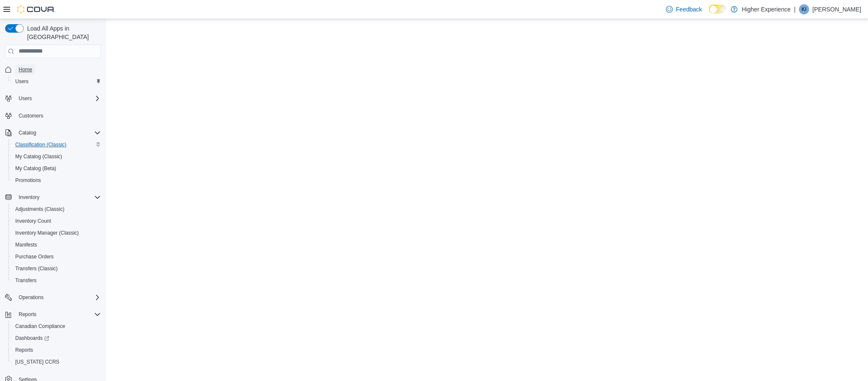 The width and height of the screenshot is (868, 381). Describe the element at coordinates (57, 233) in the screenshot. I see `button: Inventory Manager (Classic)` at that location.